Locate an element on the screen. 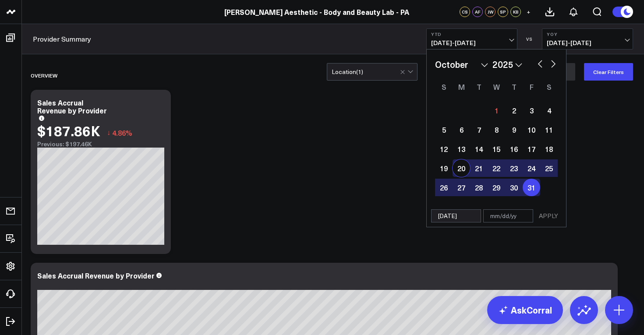  div: Location ( 1 ) is located at coordinates (347, 72).